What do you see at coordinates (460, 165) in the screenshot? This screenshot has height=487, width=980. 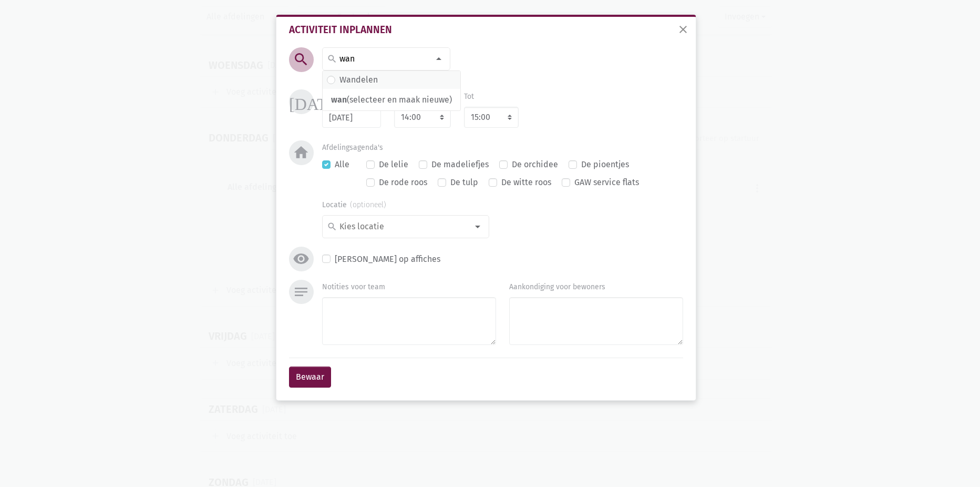 I see `label: De madeliefjes` at bounding box center [460, 165].